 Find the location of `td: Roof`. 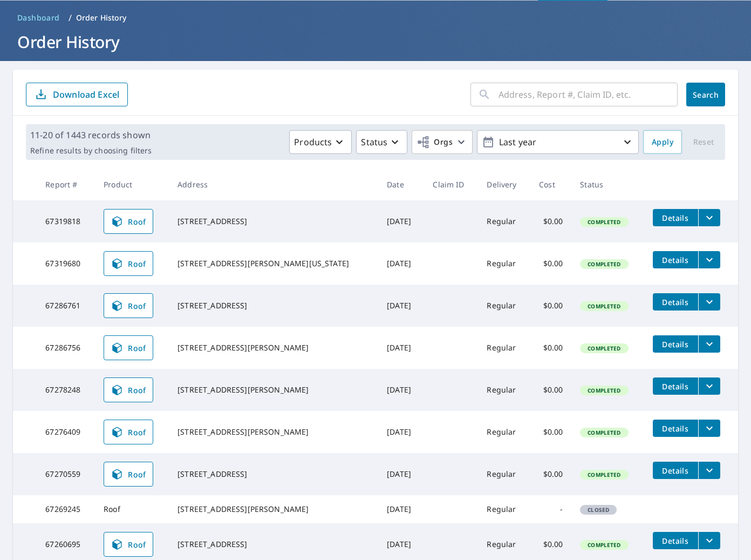

td: Roof is located at coordinates (132, 509).